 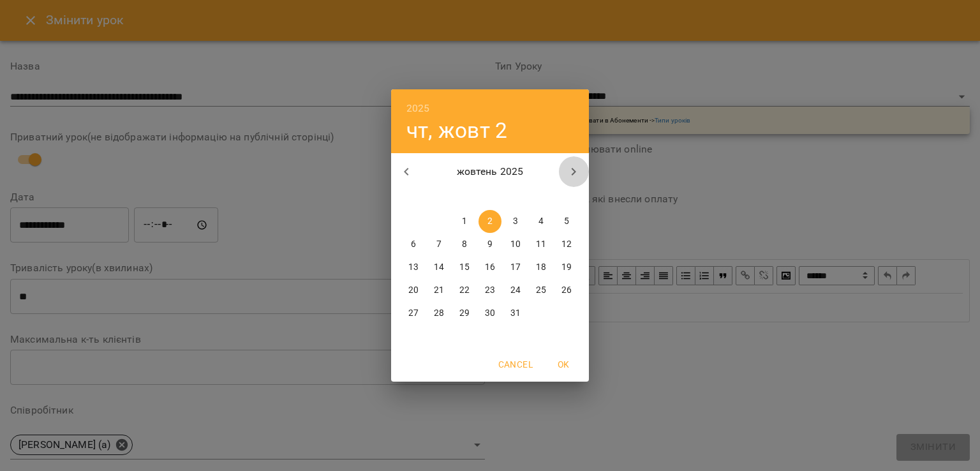 What do you see at coordinates (564, 364) in the screenshot?
I see `span: OK` at bounding box center [564, 364].